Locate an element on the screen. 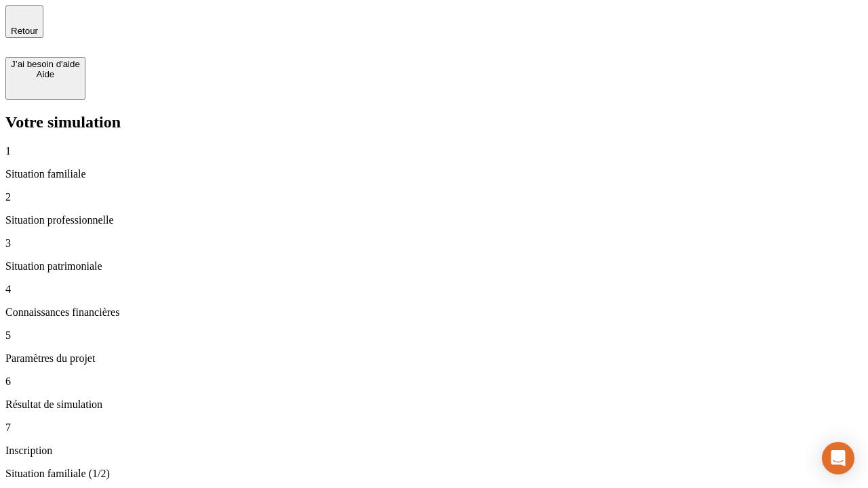 This screenshot has width=868, height=488. span: Retour is located at coordinates (24, 30).